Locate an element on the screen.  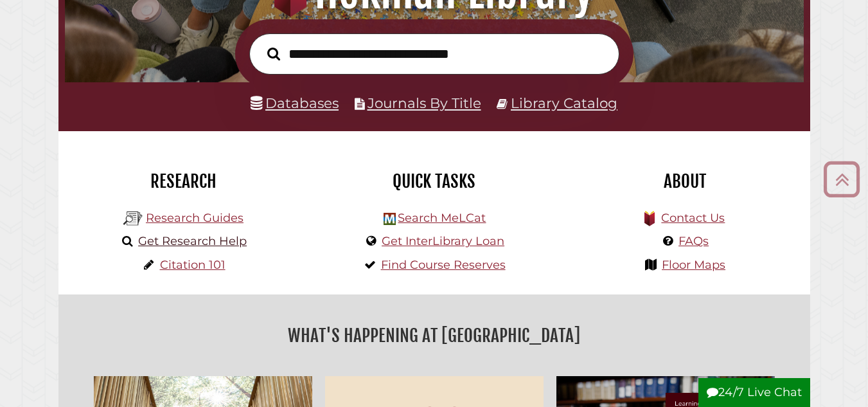
i: Search is located at coordinates (274, 54).